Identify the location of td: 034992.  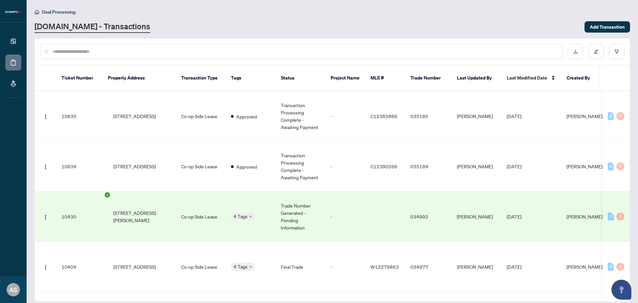
(428, 216).